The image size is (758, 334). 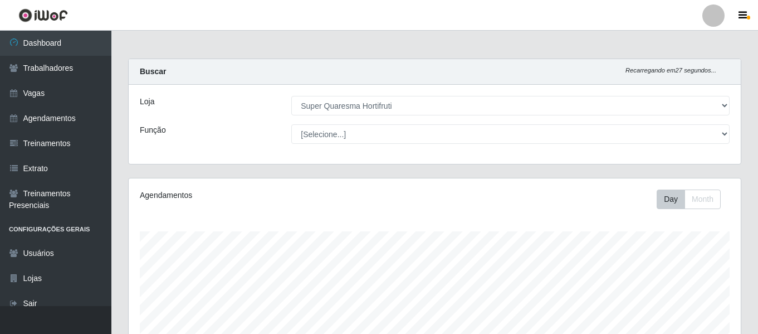 What do you see at coordinates (153, 71) in the screenshot?
I see `strong: Buscar` at bounding box center [153, 71].